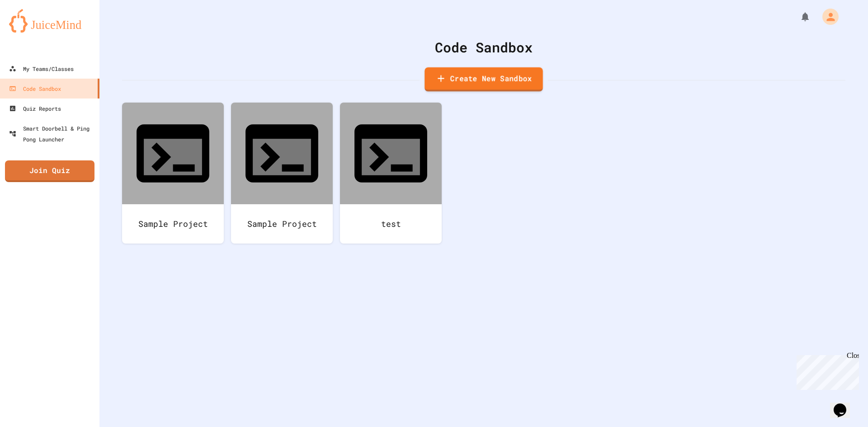 This screenshot has width=868, height=427. I want to click on div: My Notifications, so click(798, 17).